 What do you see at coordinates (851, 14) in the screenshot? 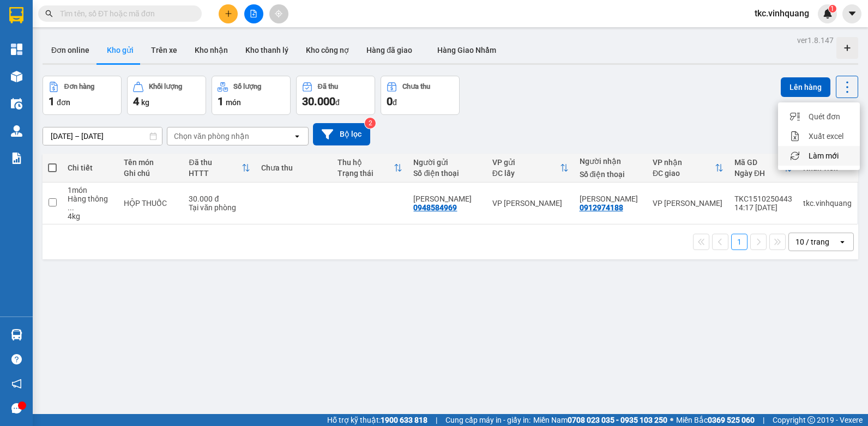
I see `button: caret-down` at bounding box center [851, 14].